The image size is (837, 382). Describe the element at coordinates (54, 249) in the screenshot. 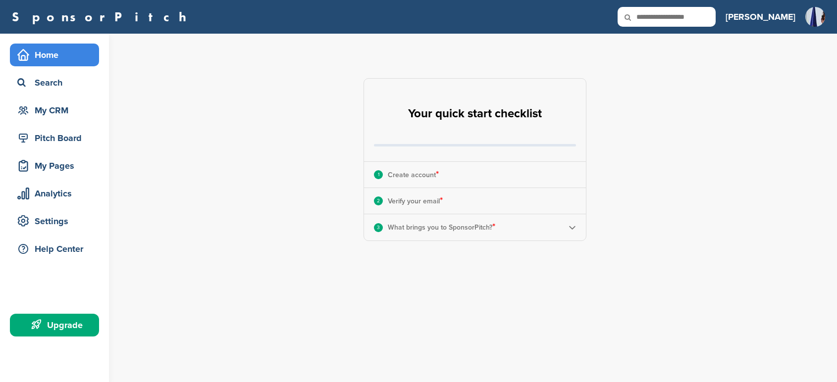

I see `a: Help Center` at that location.